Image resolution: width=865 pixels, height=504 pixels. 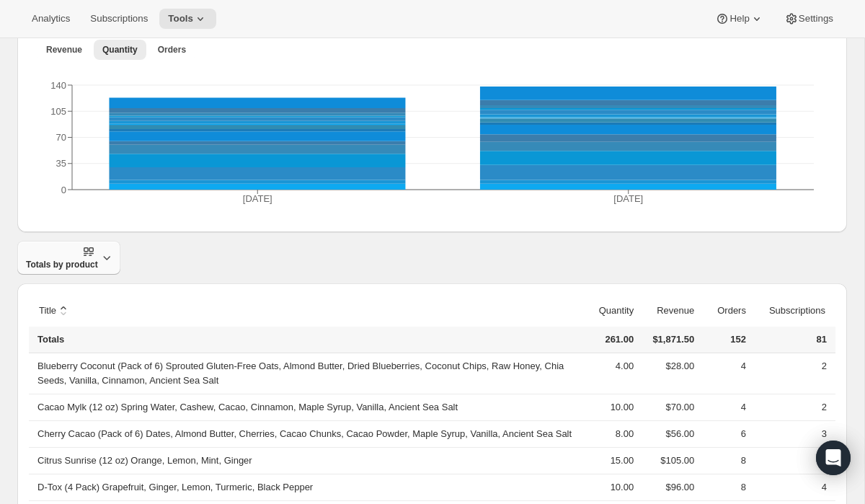 I want to click on th: Cacao Mylk (12 oz) Spring Water, Cashew, Cacao, Cinnamon, Maple Syrup, Vanilla, Ancient Sea Salt, so click(x=304, y=407).